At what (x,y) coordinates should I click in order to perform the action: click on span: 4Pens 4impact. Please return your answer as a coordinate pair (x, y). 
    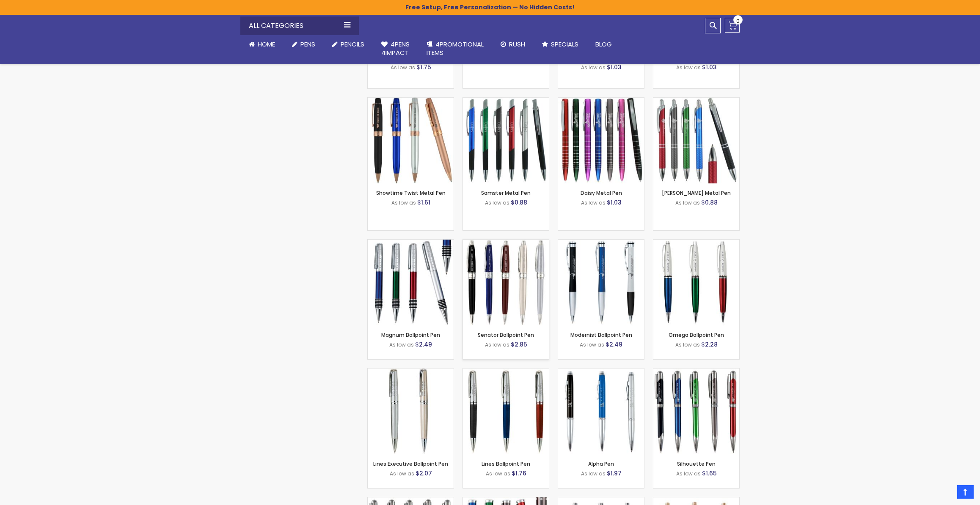
    Looking at the image, I should click on (395, 48).